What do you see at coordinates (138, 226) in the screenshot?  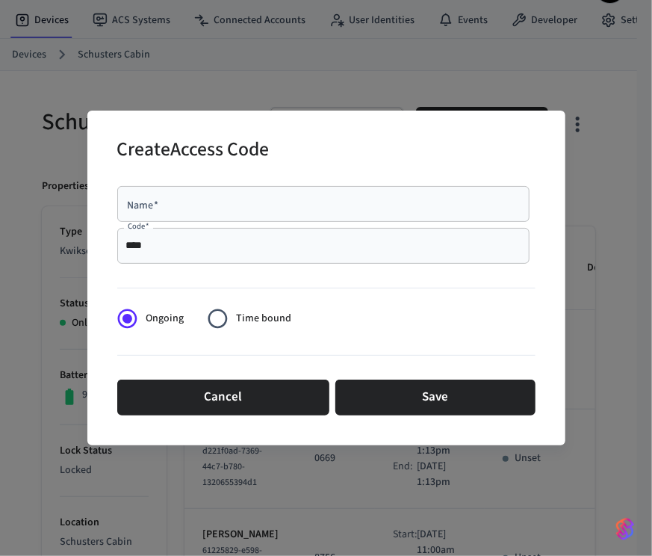 I see `label: Code` at bounding box center [138, 226].